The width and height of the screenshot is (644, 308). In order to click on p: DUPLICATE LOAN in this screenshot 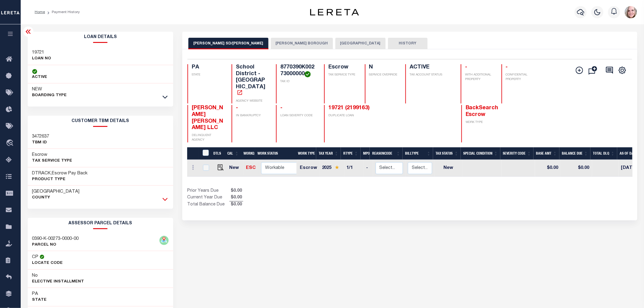, I will do `click(363, 116)`.